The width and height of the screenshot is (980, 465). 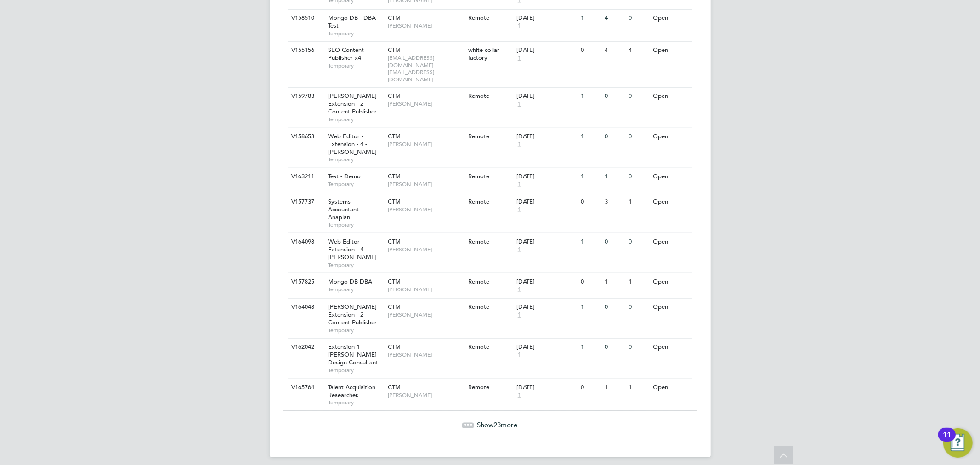 What do you see at coordinates (958, 443) in the screenshot?
I see `button: Open Resource Center, 11 new notifications` at bounding box center [958, 443].